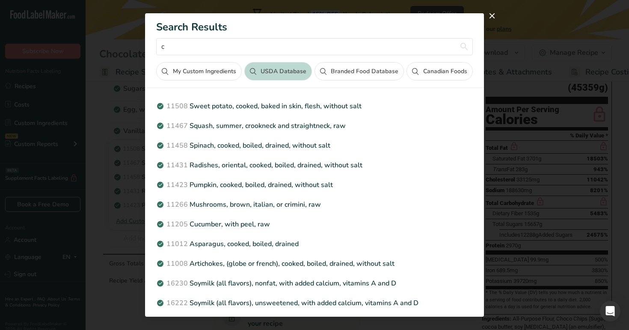 The height and width of the screenshot is (330, 629). What do you see at coordinates (177, 126) in the screenshot?
I see `span: 11467` at bounding box center [177, 126].